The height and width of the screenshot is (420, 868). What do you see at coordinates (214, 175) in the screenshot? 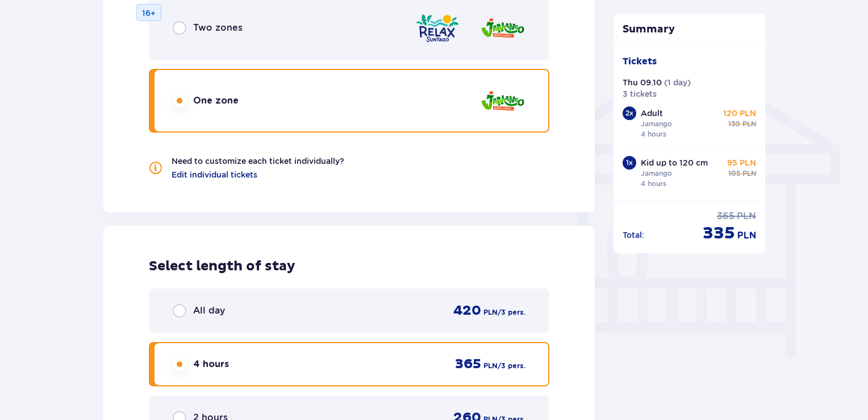
I see `span: Edit individual tickets` at bounding box center [214, 175].